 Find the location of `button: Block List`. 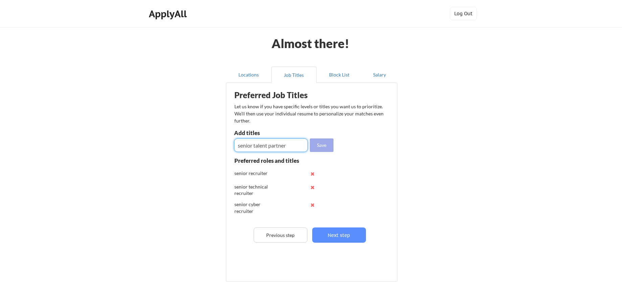

button: Block List is located at coordinates (339, 75).